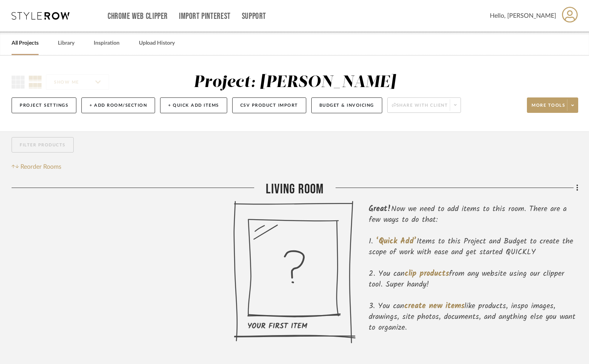 This screenshot has height=364, width=589. Describe the element at coordinates (118, 105) in the screenshot. I see `button: + Add Room/Section` at that location.